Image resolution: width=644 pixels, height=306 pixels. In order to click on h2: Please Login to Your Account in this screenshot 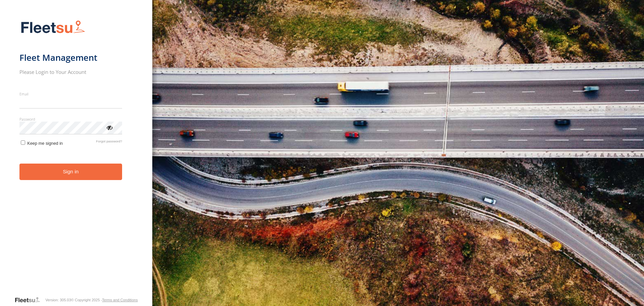, I will do `click(71, 72)`.